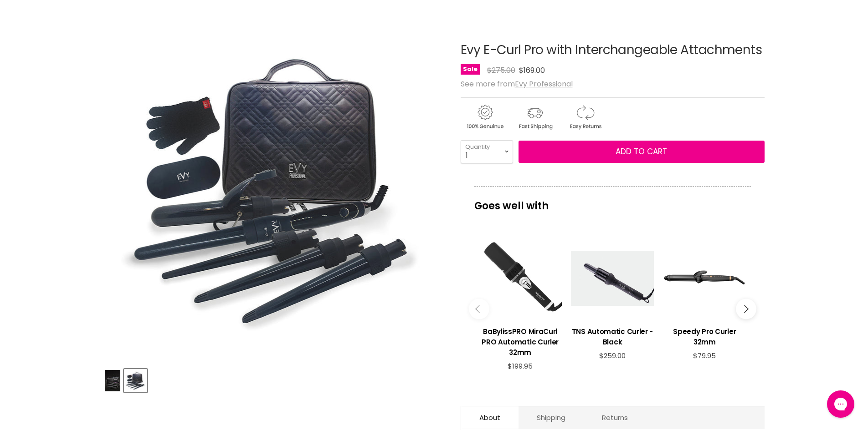 This screenshot has width=868, height=430. I want to click on span: $275.00, so click(501, 70).